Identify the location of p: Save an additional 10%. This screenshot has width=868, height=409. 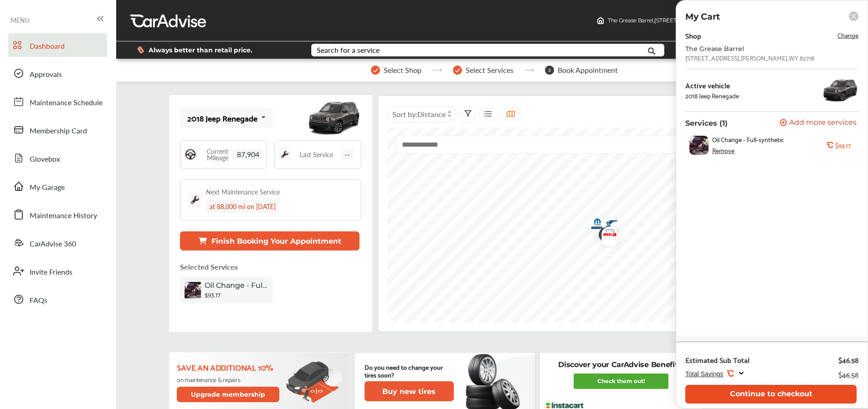
(228, 367).